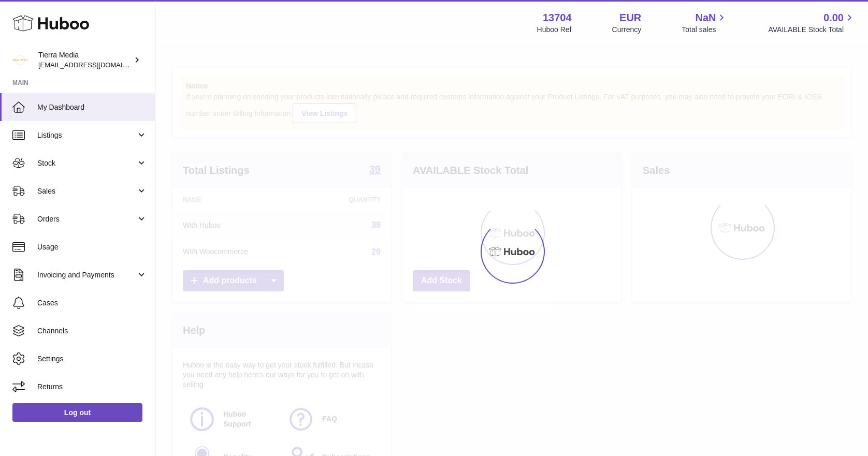 Image resolution: width=868 pixels, height=456 pixels. I want to click on span: Invoicing and Payments, so click(87, 275).